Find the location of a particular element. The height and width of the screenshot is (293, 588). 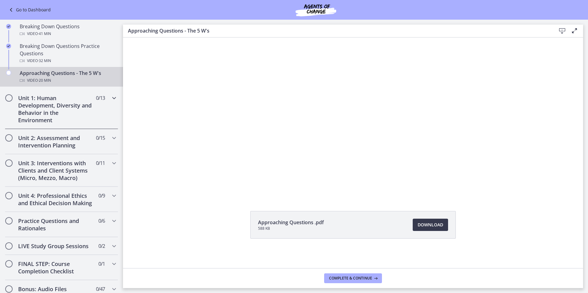

h2: FINAL STEP: Course Completion Checklist is located at coordinates (56, 268).